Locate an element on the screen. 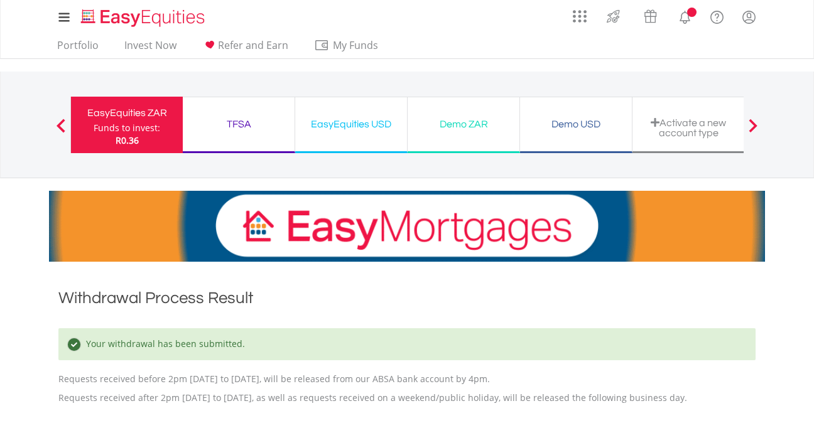 The height and width of the screenshot is (433, 814). a: Portfolio is located at coordinates (78, 48).